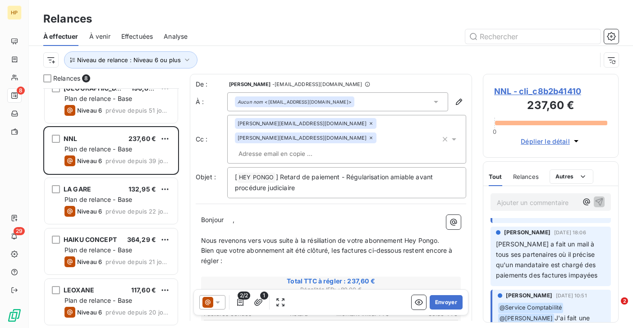  Describe the element at coordinates (496, 177) in the screenshot. I see `span: Tout` at that location.